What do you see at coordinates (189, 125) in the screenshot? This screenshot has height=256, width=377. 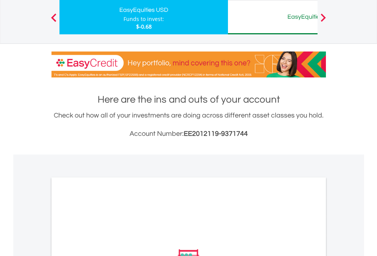 I see `div: Check out how all of your investments are doing across different asset classes you hold.` at bounding box center [189, 125].